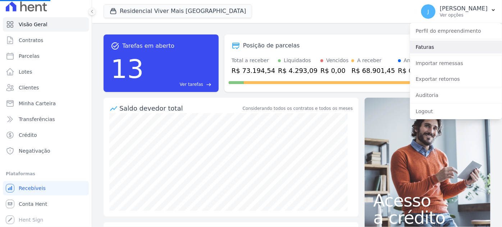 The image size is (502, 227). What do you see at coordinates (46, 72) in the screenshot?
I see `a: Lotes` at bounding box center [46, 72].